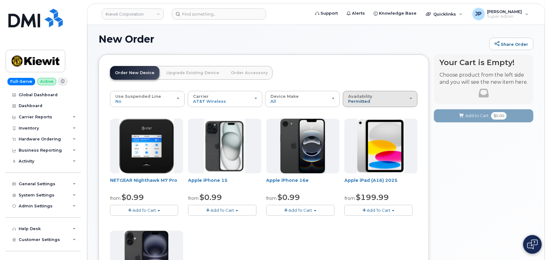 The image size is (548, 260). I want to click on a: Apple iPhone 16e, so click(288, 180).